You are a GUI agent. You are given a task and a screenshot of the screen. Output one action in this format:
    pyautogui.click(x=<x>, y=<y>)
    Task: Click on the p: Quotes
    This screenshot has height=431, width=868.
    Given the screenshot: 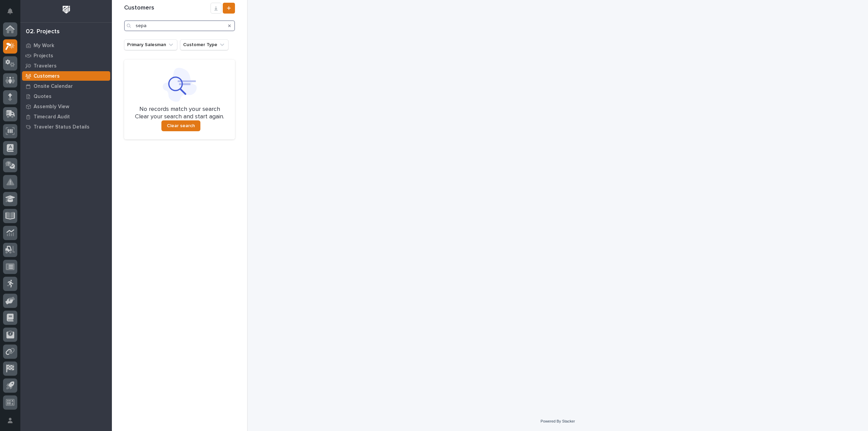 What is the action you would take?
    pyautogui.click(x=42, y=96)
    